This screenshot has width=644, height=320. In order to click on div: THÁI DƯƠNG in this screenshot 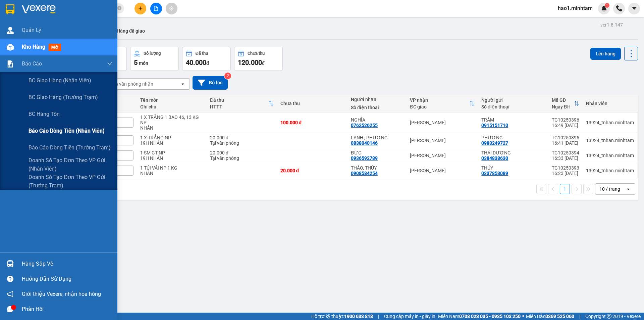, I will do `click(513, 153)`.